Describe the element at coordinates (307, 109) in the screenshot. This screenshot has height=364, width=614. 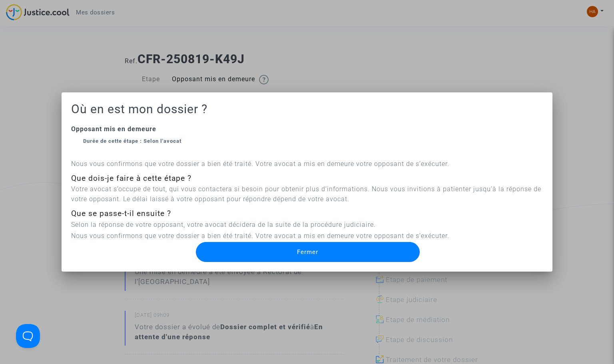
I see `h1: Où en est mon dossier ?` at that location.